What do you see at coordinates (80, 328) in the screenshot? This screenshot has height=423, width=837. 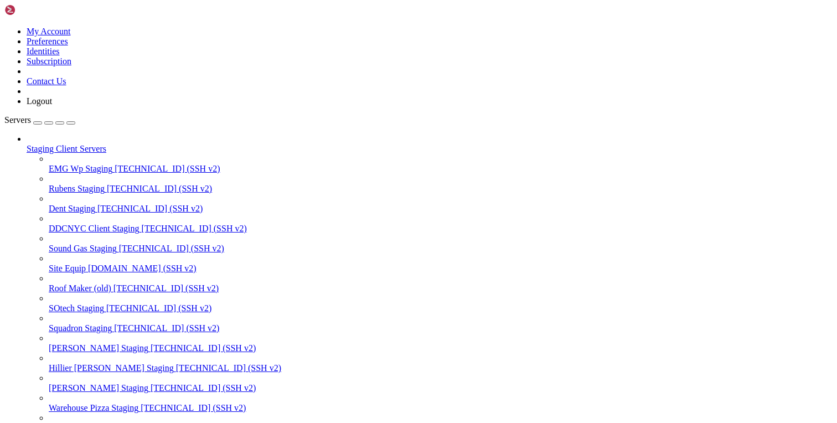 I see `span: Squadron Staging` at bounding box center [80, 328].